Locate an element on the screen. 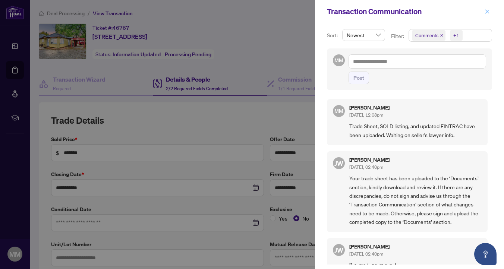 The width and height of the screenshot is (504, 269). span: Requirement is located at coordinates (415, 265).